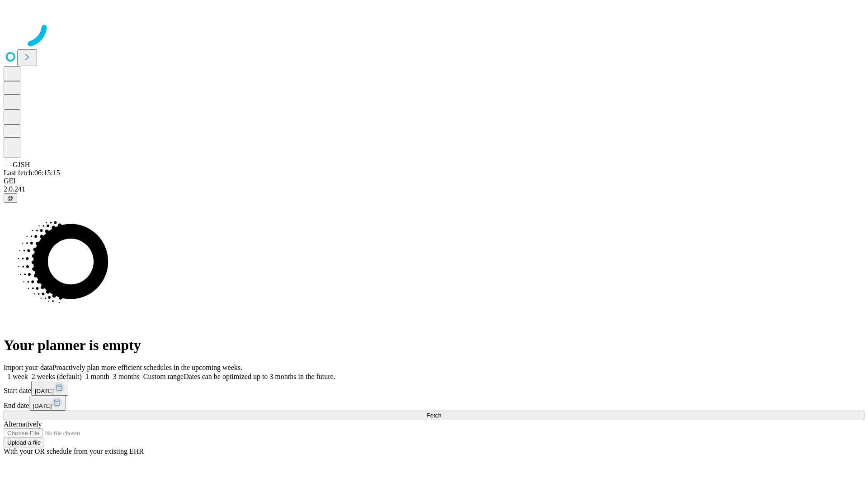  Describe the element at coordinates (98, 376) in the screenshot. I see `span: 1 month` at that location.